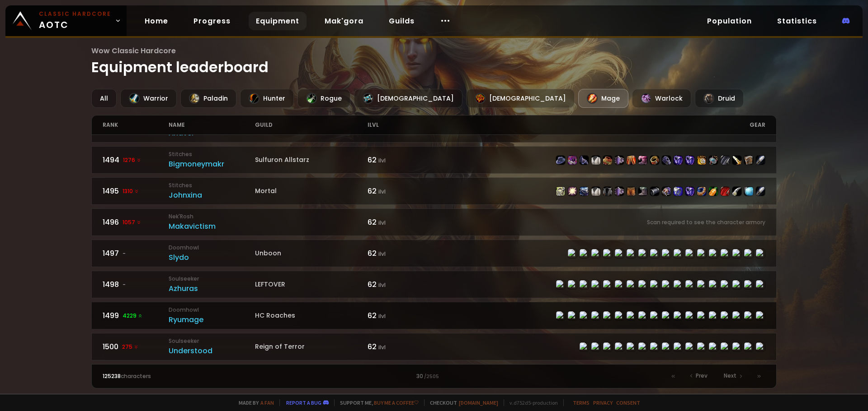 This screenshot has height=411, width=868. Describe the element at coordinates (749, 191) in the screenshot. I see `img: item-11904` at that location.